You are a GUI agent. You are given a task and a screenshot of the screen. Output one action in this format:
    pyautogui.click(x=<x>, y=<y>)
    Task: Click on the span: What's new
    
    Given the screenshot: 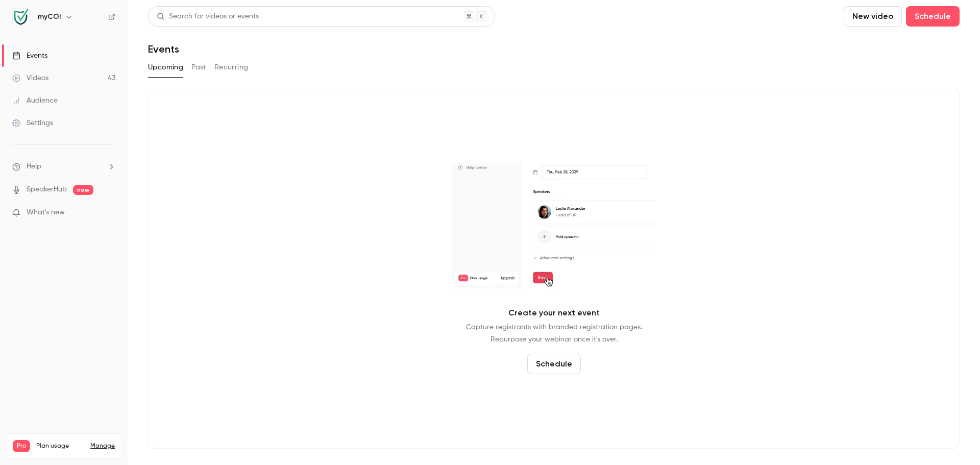 What is the action you would take?
    pyautogui.click(x=45, y=212)
    